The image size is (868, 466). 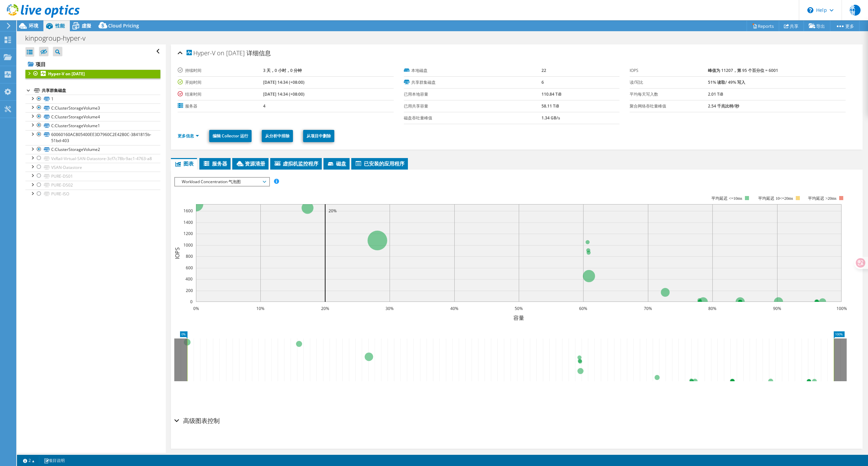 I want to click on a: Reports, so click(x=763, y=26).